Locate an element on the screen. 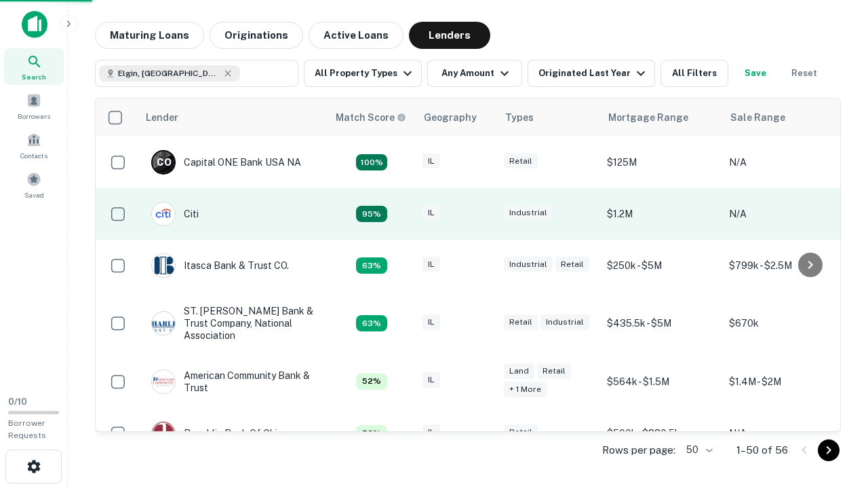 The height and width of the screenshot is (489, 868). th: Lender is located at coordinates (232, 118).